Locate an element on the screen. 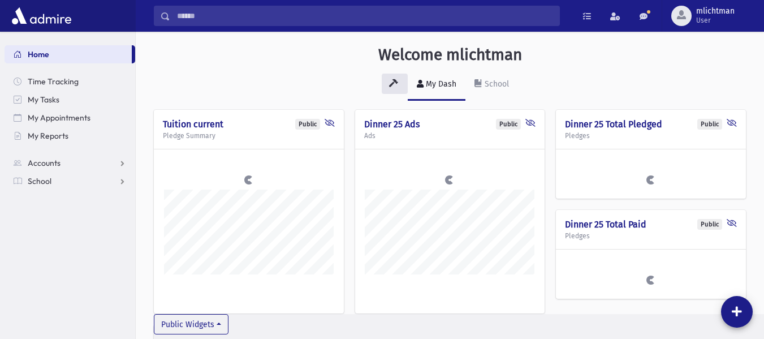 The image size is (764, 339). a: Time Tracking is located at coordinates (70, 81).